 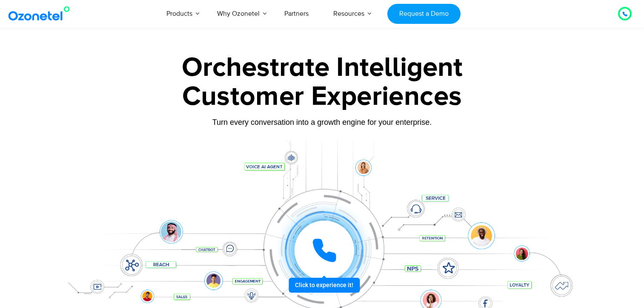 I want to click on div: Turn every conversation into a growth engine for your enterprise., so click(x=322, y=122).